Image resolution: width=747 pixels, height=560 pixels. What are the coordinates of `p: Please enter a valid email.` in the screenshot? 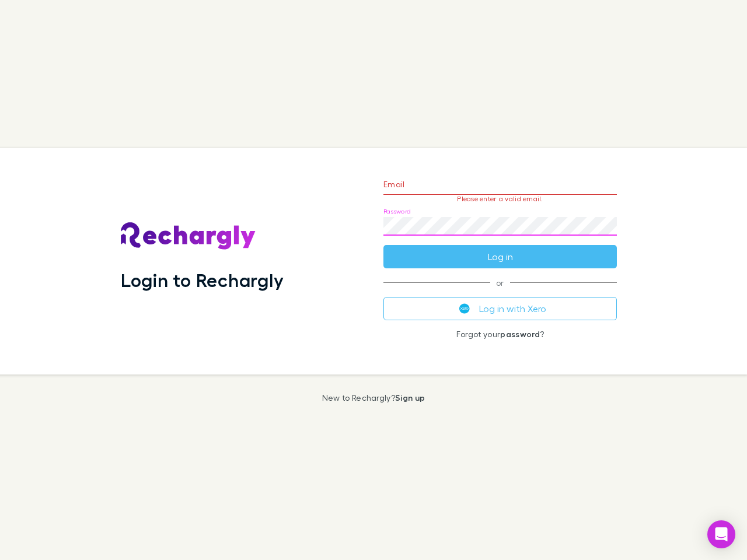 It's located at (500, 199).